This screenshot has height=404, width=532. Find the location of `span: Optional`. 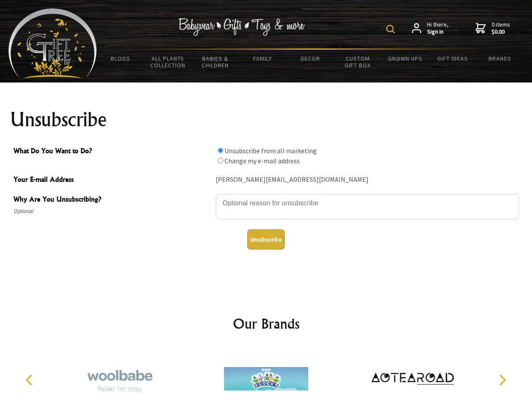

span: Optional is located at coordinates (113, 211).